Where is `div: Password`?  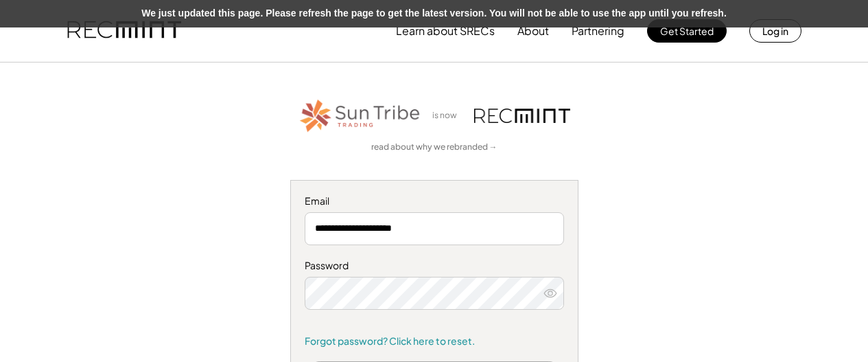 div: Password is located at coordinates (435, 266).